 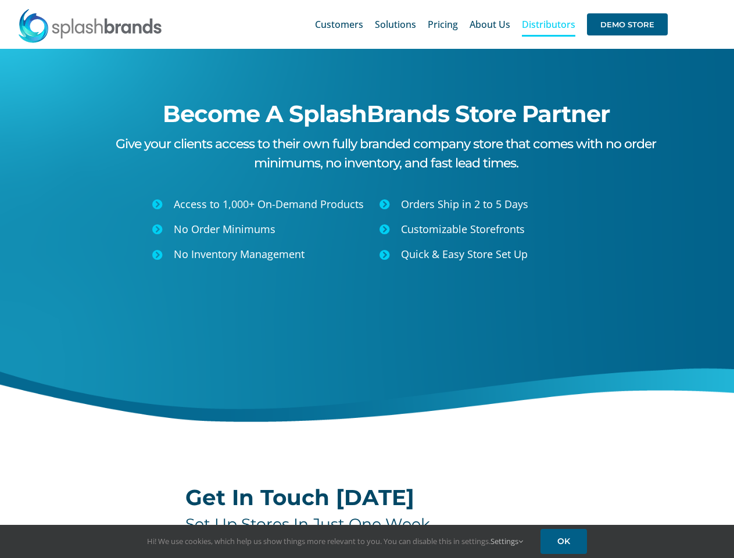 What do you see at coordinates (90, 26) in the screenshot?
I see `img: SplashBrands.com Logo` at bounding box center [90, 26].